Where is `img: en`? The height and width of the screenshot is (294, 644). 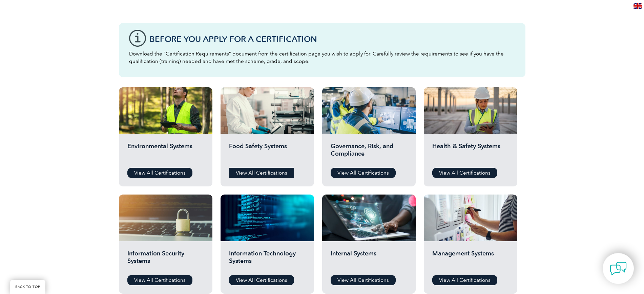
img: en is located at coordinates (637, 6).